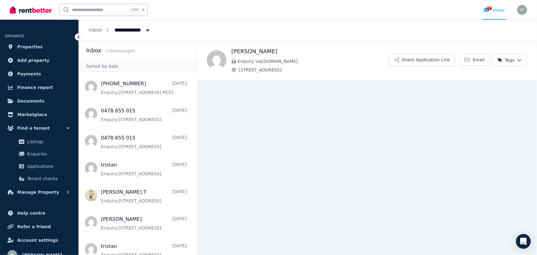 This screenshot has width=537, height=255. What do you see at coordinates (38, 240) in the screenshot?
I see `span: Account settings` at bounding box center [38, 240].